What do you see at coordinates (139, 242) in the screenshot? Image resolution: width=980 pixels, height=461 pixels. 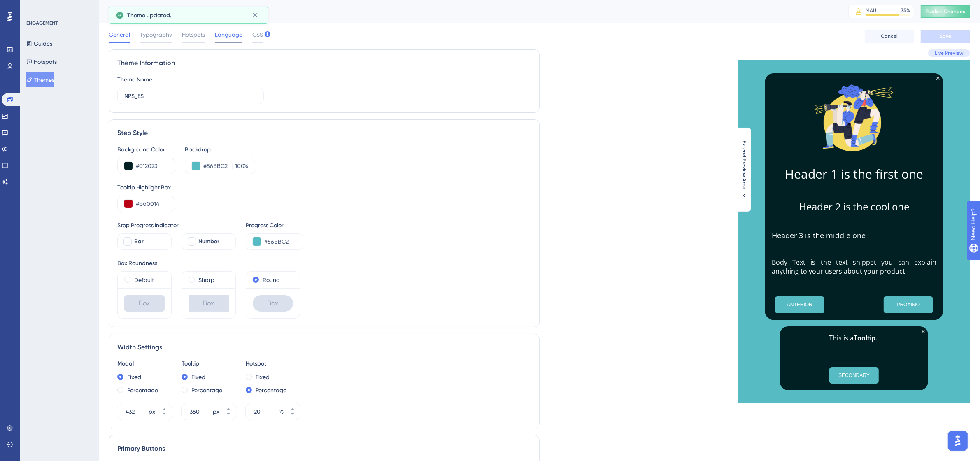 I see `span: Bar` at bounding box center [139, 242].